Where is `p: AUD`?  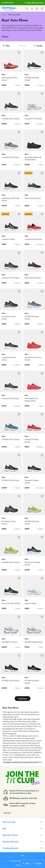
p: AUD is located at coordinates (22, 855).